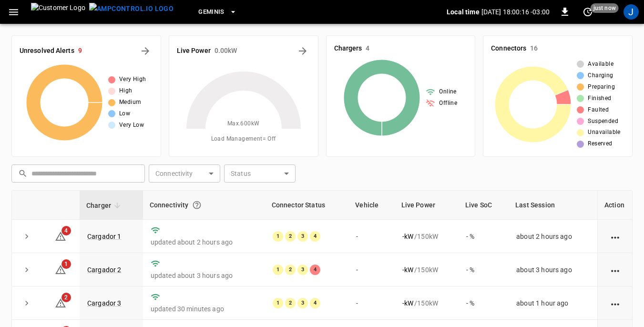 The height and width of the screenshot is (327, 644). I want to click on h6: 9, so click(80, 51).